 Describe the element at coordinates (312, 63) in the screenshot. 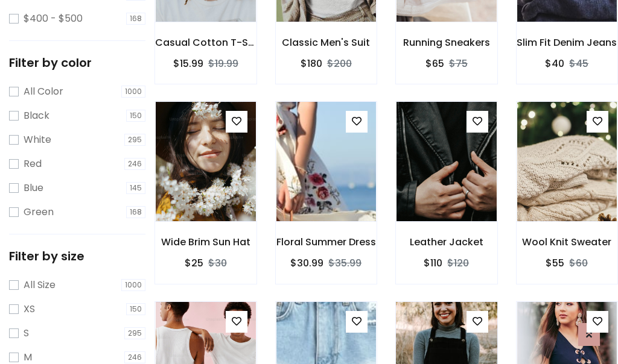

I see `h6: $180` at that location.